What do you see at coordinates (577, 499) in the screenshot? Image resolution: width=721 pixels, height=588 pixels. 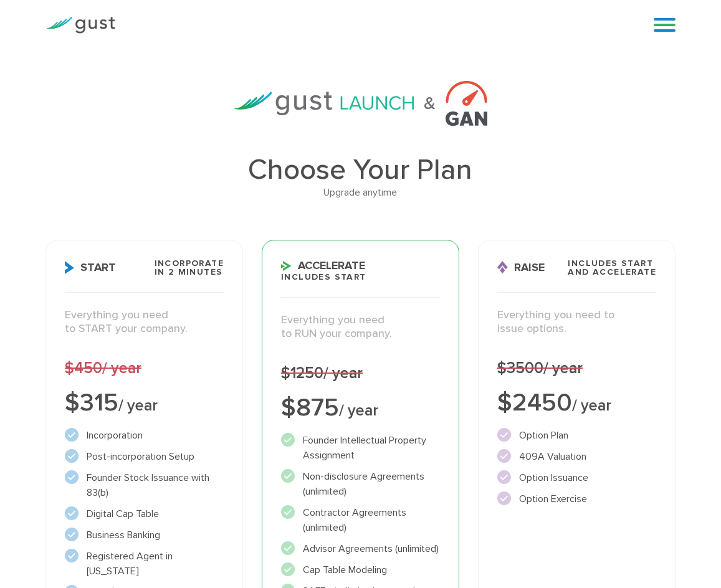 I see `li: Option Exercise` at bounding box center [577, 499].